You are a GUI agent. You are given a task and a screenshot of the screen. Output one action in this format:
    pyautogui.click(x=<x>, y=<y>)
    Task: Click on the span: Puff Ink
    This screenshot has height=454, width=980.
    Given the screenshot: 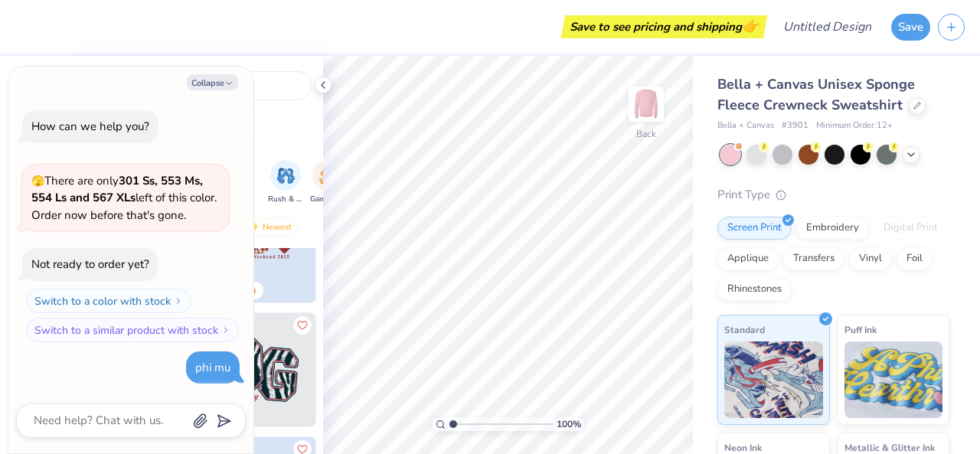 What is the action you would take?
    pyautogui.click(x=860, y=329)
    